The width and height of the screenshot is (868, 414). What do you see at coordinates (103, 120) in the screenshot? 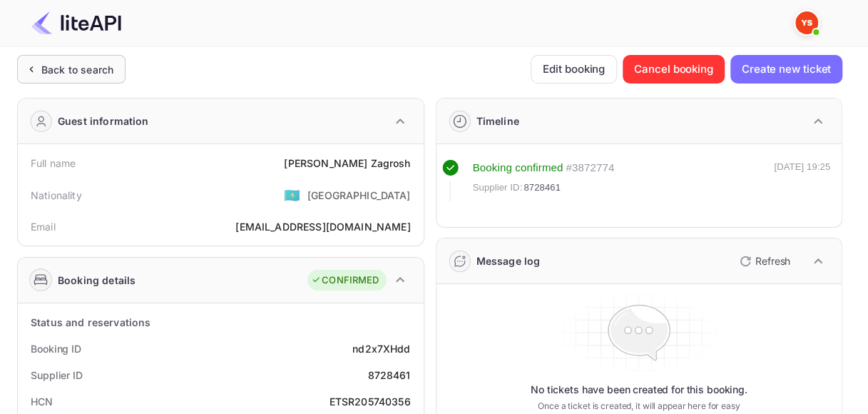
I see `div: Guest information` at bounding box center [103, 120].